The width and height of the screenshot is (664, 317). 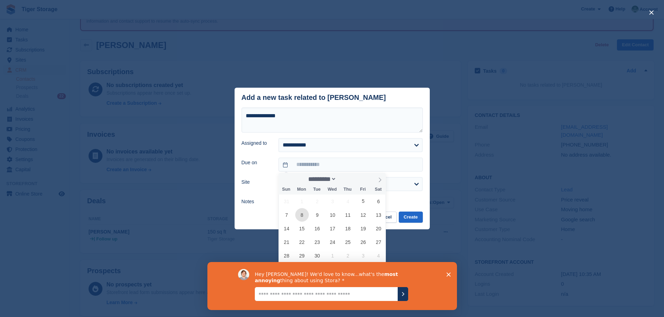 I want to click on span: September 14, 2025, so click(x=286, y=229).